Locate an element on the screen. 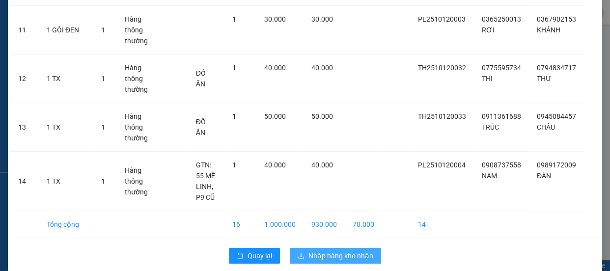 This screenshot has height=271, width=610. span: Quay lại is located at coordinates (260, 256).